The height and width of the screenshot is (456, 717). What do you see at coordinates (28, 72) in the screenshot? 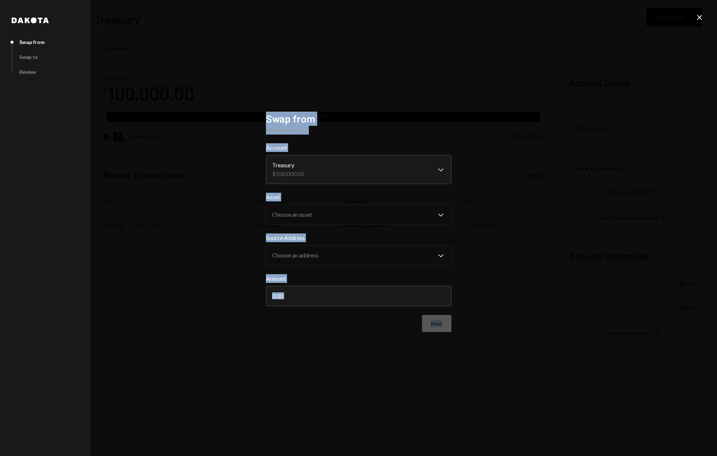
I see `div: Review` at bounding box center [28, 72].